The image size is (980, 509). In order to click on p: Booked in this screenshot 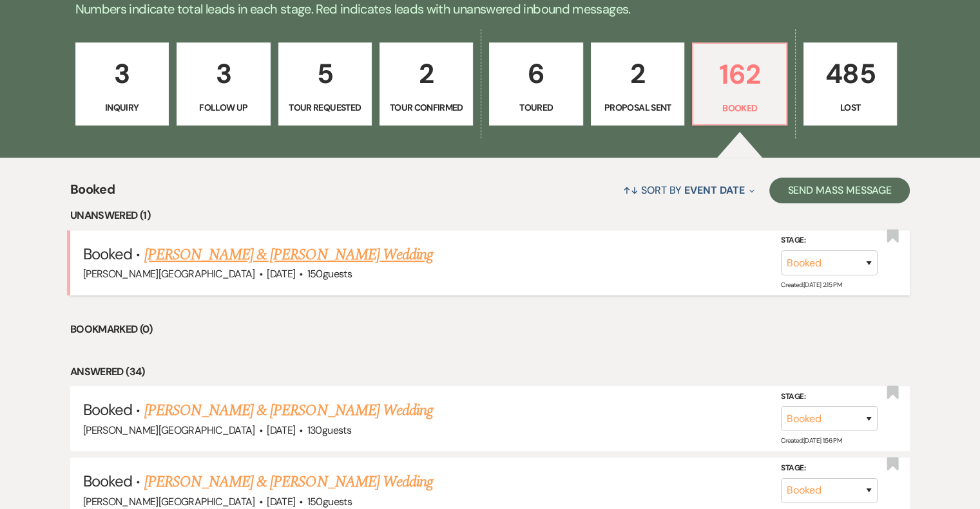, I will do `click(739, 108)`.